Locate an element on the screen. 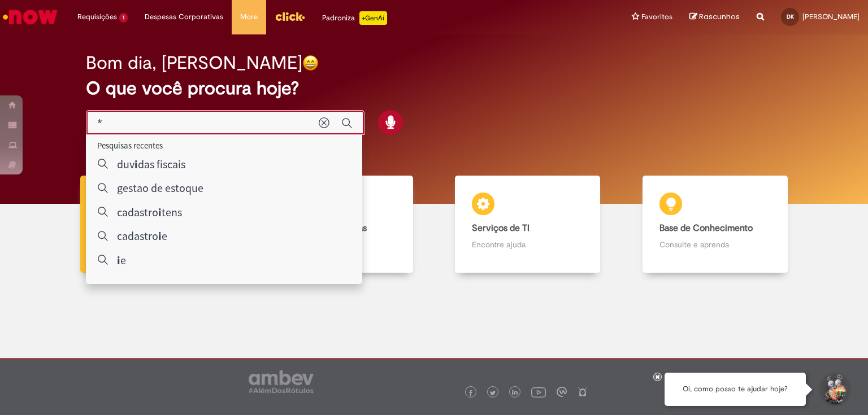  img: logo_footer_naosei.png is located at coordinates (582, 392).